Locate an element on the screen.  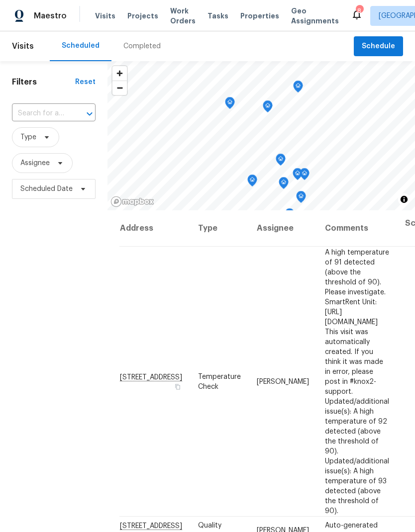
div: Scheduled is located at coordinates (80, 46).